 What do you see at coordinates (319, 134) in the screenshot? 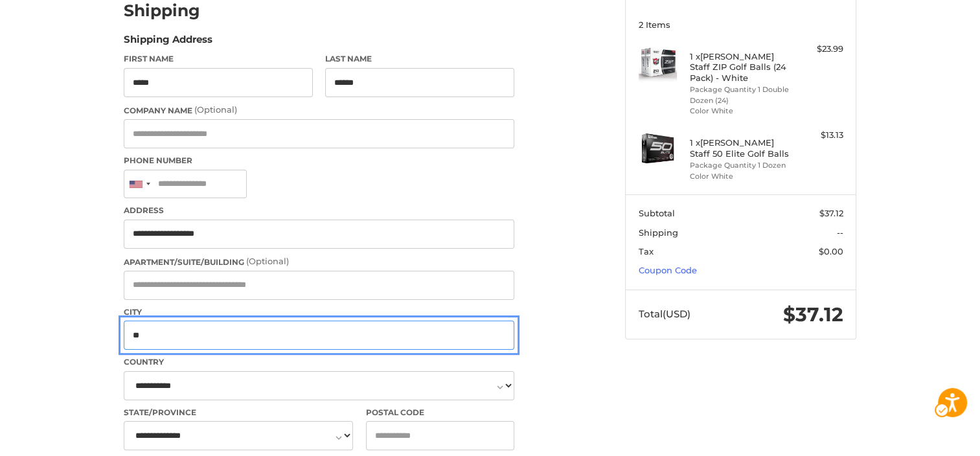
I see `input: Company Name (Optional)` at bounding box center [319, 134].